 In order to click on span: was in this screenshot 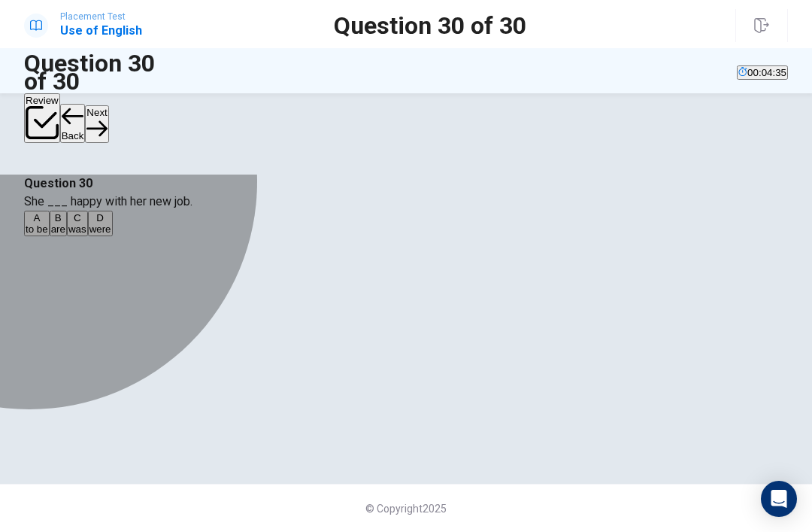, I will do `click(77, 228)`.